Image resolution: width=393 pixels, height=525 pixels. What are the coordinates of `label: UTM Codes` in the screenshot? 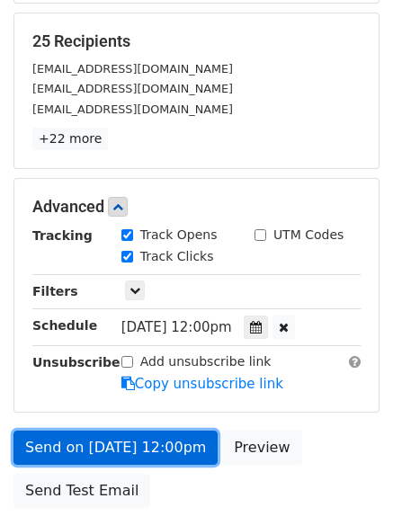 It's located at (308, 235).